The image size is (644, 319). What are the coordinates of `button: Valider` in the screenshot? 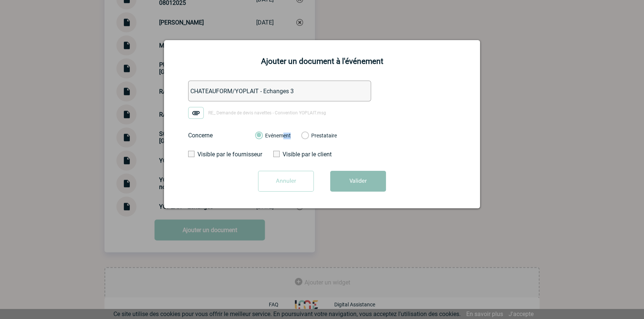 It's located at (358, 182).